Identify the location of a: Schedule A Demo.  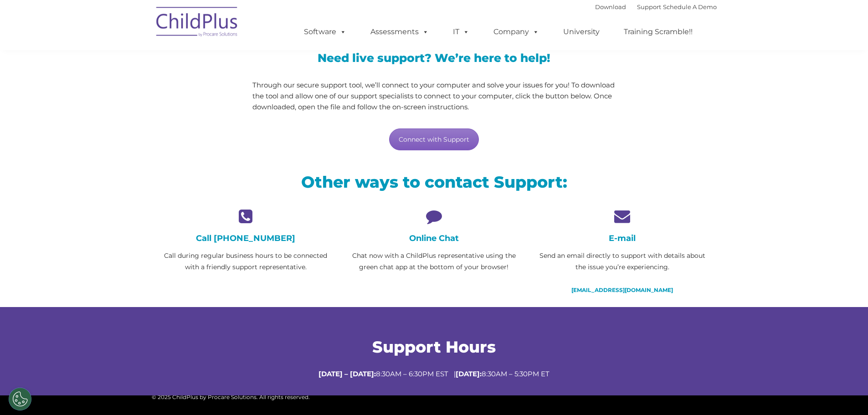
(690, 7).